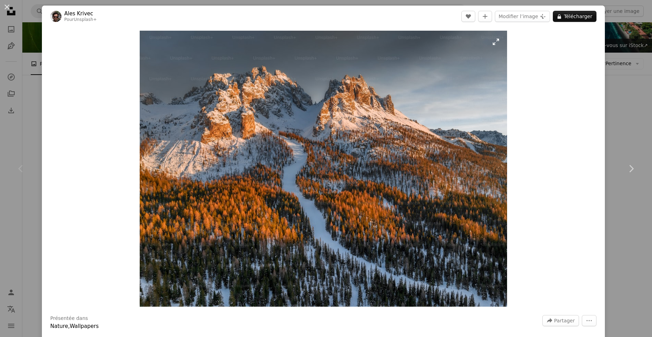  I want to click on button: Modifier l’image, so click(522, 16).